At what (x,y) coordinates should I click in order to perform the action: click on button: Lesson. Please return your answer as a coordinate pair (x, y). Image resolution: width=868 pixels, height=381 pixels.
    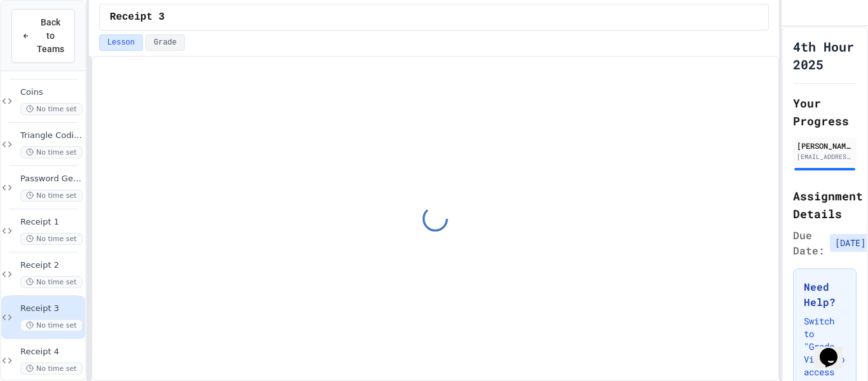
    Looking at the image, I should click on (121, 42).